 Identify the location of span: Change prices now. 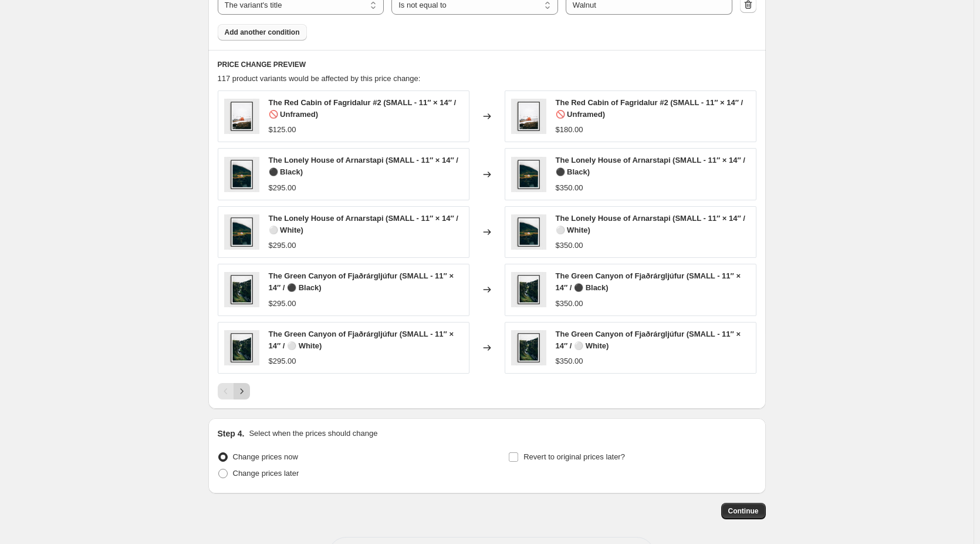
(265, 456).